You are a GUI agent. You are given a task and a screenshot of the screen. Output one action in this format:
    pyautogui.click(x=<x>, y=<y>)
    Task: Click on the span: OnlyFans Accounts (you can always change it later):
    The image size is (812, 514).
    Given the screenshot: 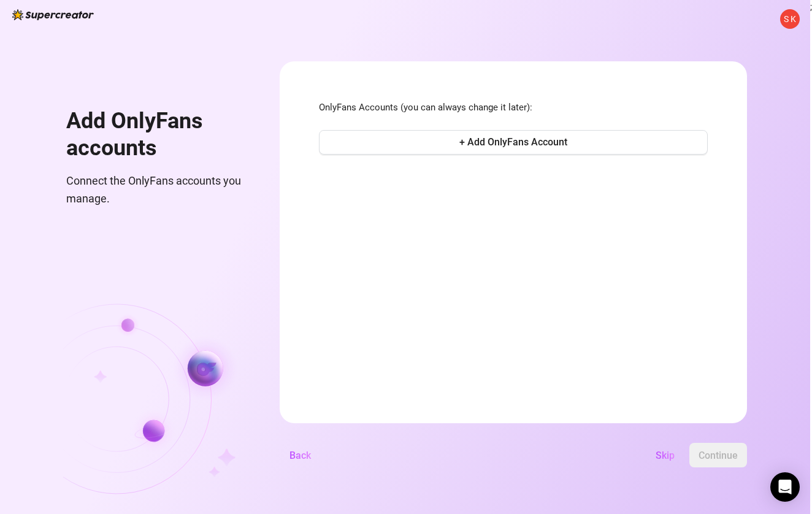 What is the action you would take?
    pyautogui.click(x=513, y=108)
    